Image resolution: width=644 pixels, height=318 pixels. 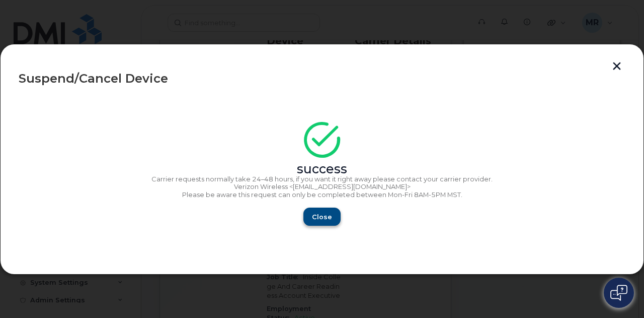 I want to click on button: Close, so click(x=322, y=216).